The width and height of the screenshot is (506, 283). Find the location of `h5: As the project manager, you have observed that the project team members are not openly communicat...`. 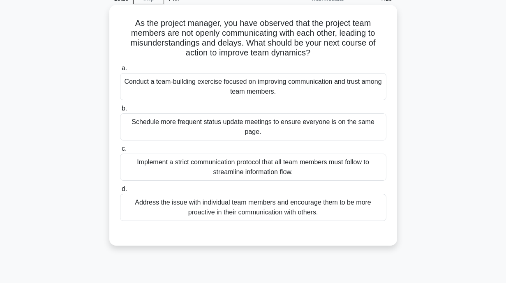

h5: As the project manager, you have observed that the project team members are not openly communicat... is located at coordinates (253, 38).